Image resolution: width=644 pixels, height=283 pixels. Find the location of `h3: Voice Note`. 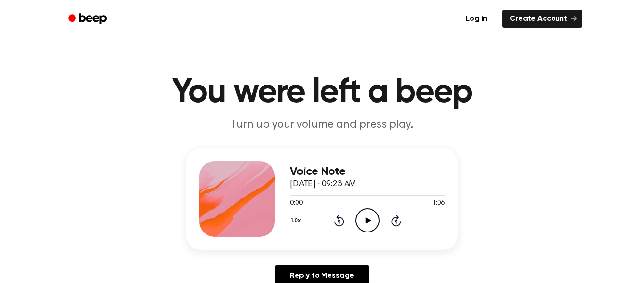

h3: Voice Note is located at coordinates (367, 171).